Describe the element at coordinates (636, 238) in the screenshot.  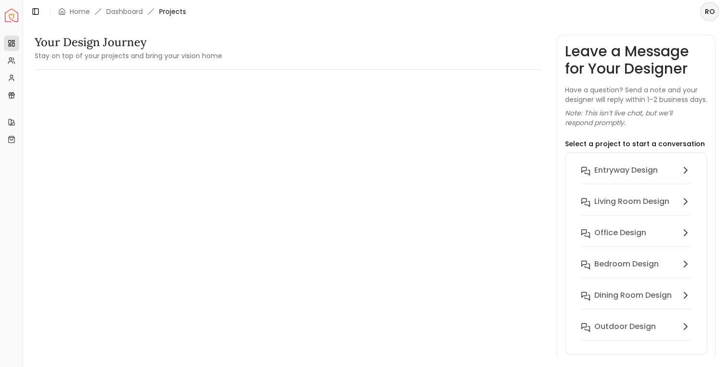
I see `button: Office design` at that location.